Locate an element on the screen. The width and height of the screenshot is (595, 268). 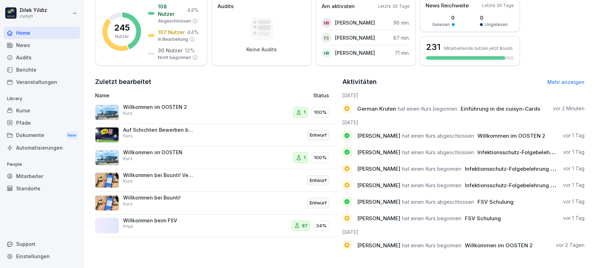
p: 107 Nutzer is located at coordinates (171, 32).